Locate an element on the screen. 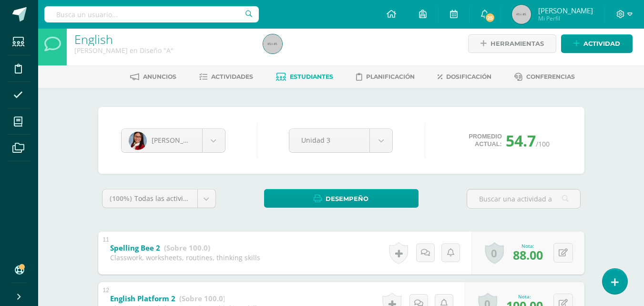 This screenshot has height=306, width=644. b: English Platform 2 is located at coordinates (143, 298).